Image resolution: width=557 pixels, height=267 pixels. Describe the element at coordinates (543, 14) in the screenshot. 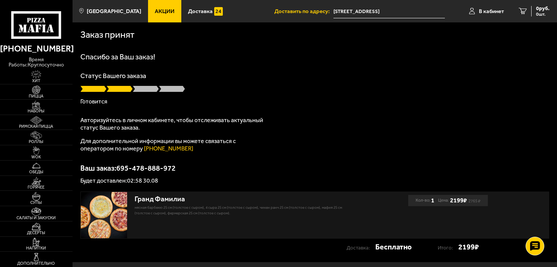

I see `span: 0 шт.` at that location.